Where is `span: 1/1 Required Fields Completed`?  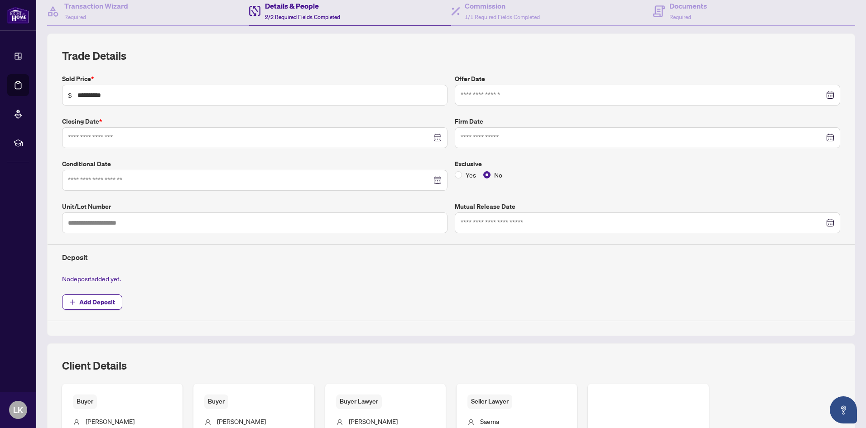
span: 1/1 Required Fields Completed is located at coordinates (503, 17).